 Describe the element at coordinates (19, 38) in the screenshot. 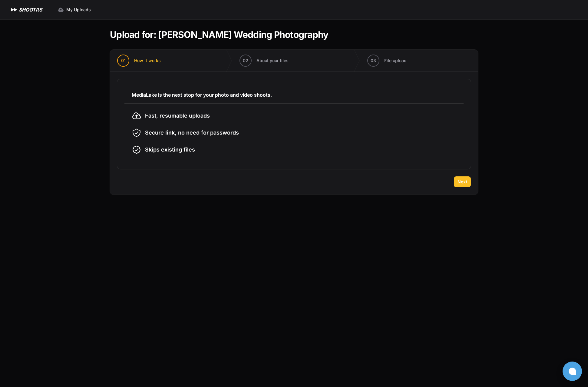

I see `img: tab_domain_overview_orange.svg` at that location.